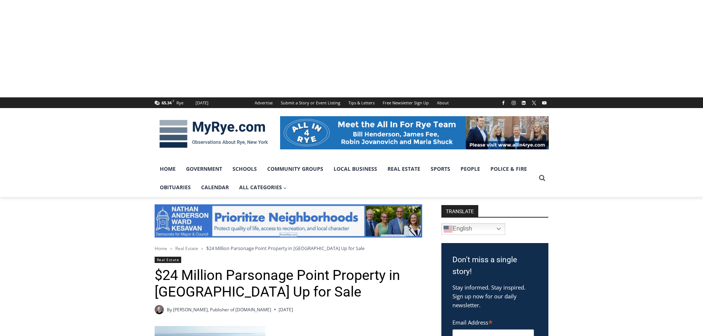  Describe the element at coordinates (295, 169) in the screenshot. I see `a: Community Groups` at that location.